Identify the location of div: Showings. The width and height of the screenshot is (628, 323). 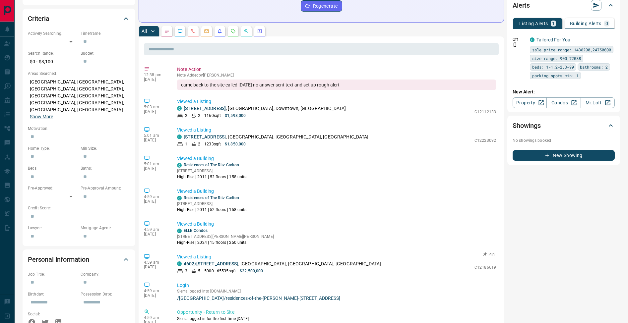
(564, 126).